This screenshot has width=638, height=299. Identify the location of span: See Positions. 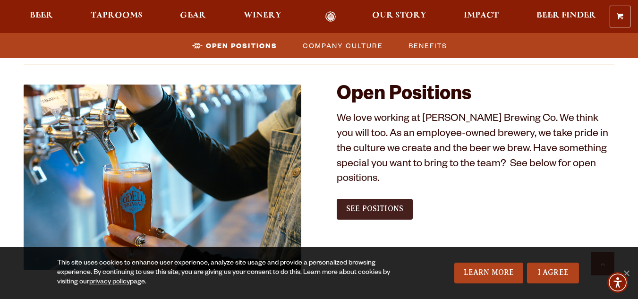
(375, 209).